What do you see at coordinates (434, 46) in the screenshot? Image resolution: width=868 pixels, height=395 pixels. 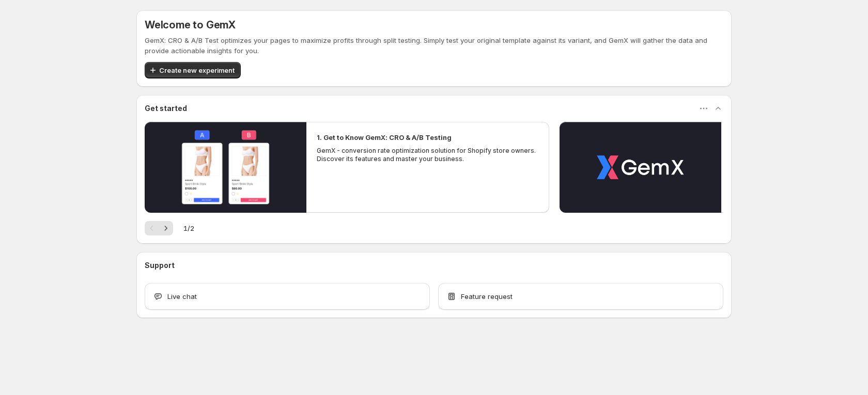 I see `p: GemX: CRO & A/B Test optimizes your pages to maximize profits through split testing. Simply test ...` at bounding box center [434, 46].